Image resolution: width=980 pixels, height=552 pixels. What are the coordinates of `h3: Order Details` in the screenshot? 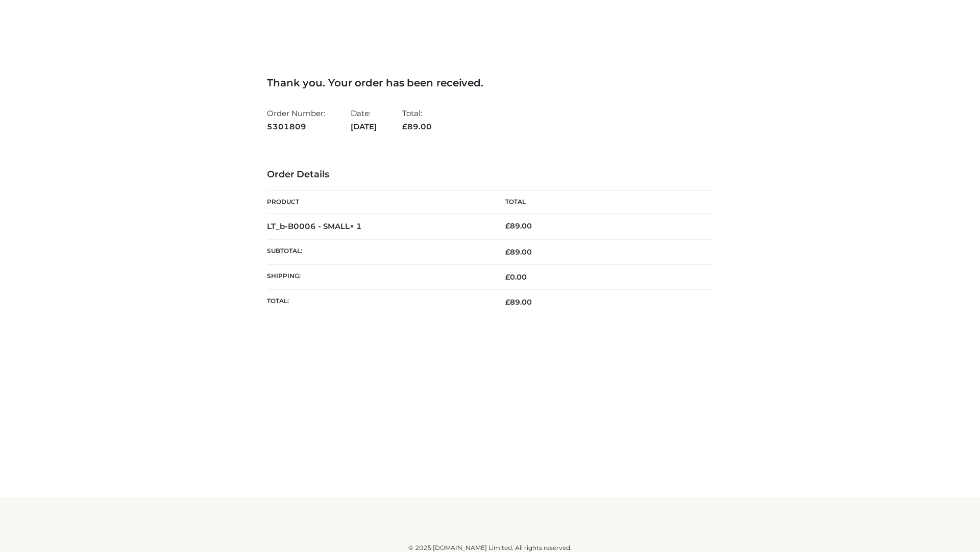 It's located at (490, 175).